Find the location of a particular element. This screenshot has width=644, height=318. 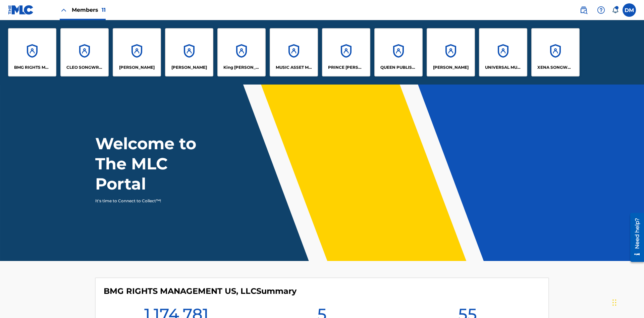

p: RONALD MCTESTERSON is located at coordinates (451, 67).